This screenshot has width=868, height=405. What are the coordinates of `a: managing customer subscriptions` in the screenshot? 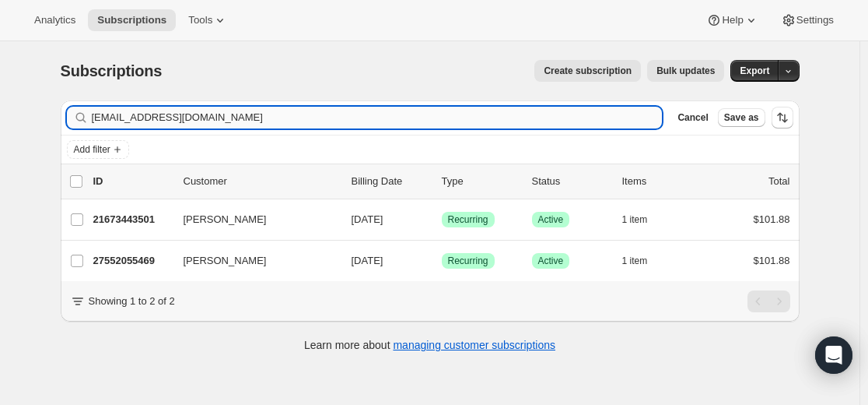 It's located at (473, 345).